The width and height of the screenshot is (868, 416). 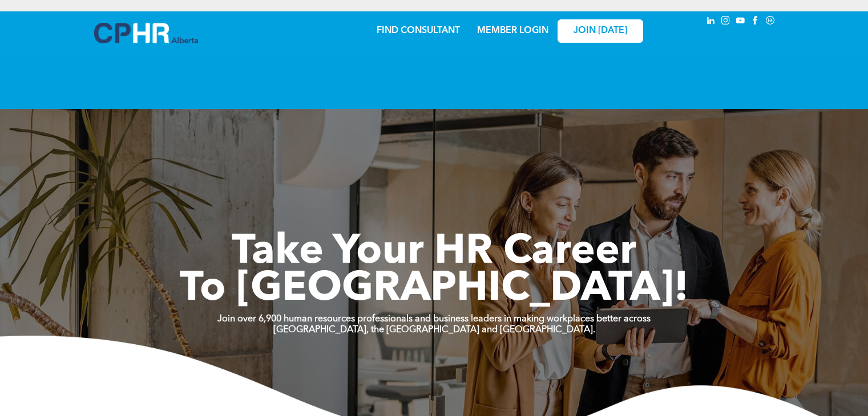 What do you see at coordinates (434, 252) in the screenshot?
I see `span: Take Your HR Career` at bounding box center [434, 252].